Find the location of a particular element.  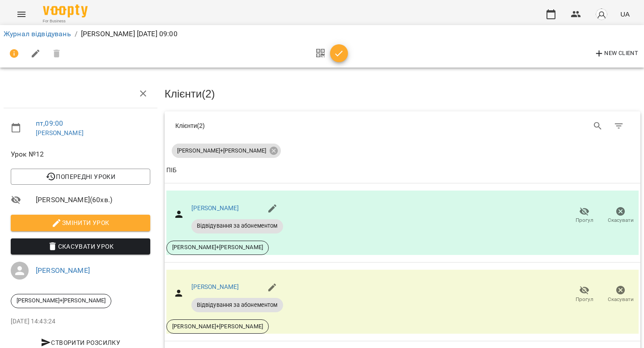

button: UA is located at coordinates (625, 13).